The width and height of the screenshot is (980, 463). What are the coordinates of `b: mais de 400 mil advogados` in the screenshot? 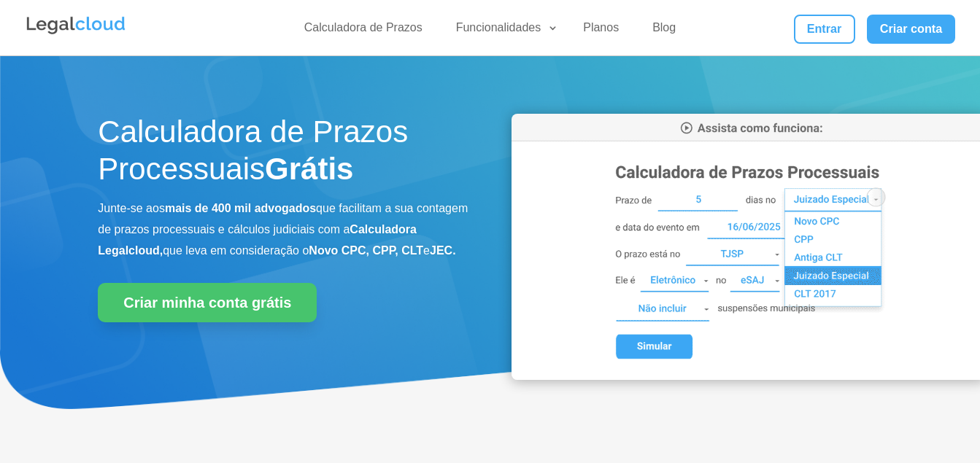 It's located at (240, 208).